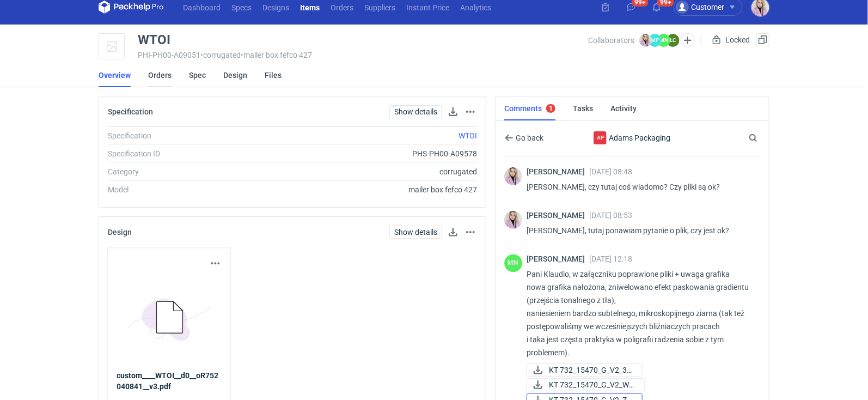 Image resolution: width=868 pixels, height=400 pixels. I want to click on svg: Packhelp Pro, so click(131, 7).